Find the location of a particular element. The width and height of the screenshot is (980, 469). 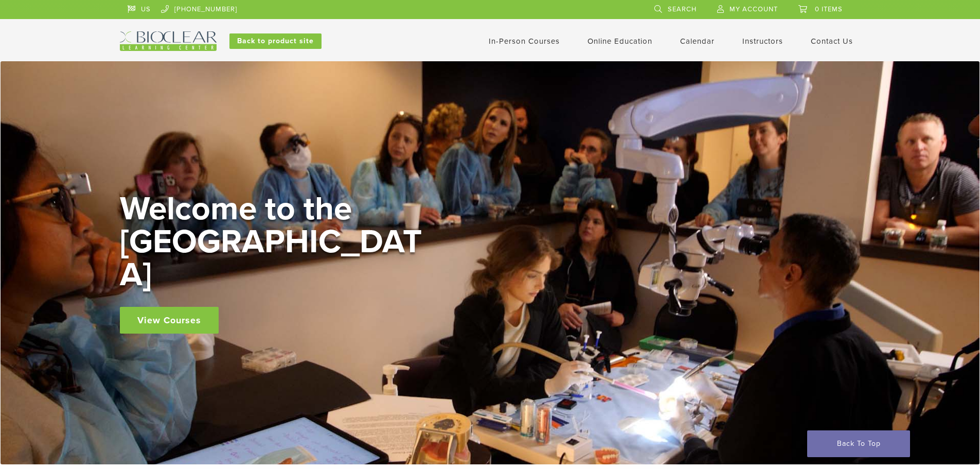

span: My Account is located at coordinates (754, 9).